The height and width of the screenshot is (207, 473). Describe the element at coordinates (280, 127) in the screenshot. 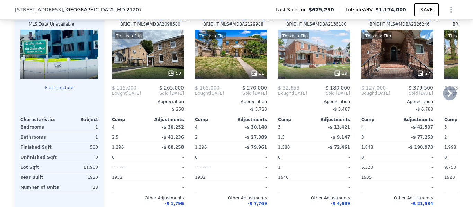

I see `span: 3` at that location.